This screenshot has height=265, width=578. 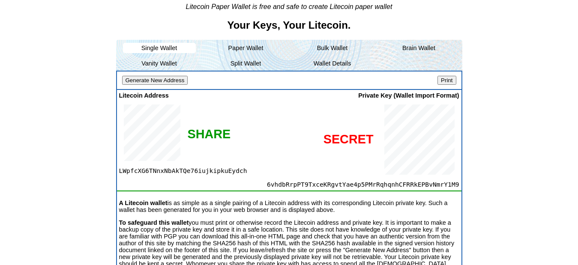 What do you see at coordinates (143, 203) in the screenshot?
I see `b: A Litecoin wallet` at bounding box center [143, 203].